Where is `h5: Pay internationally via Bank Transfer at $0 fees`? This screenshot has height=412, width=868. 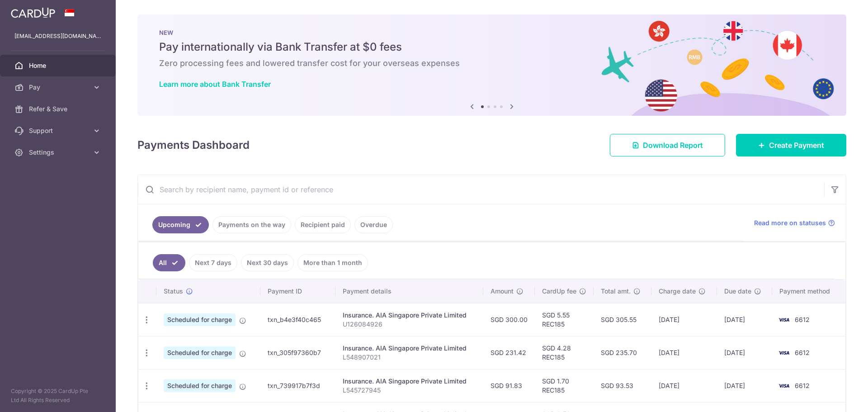 h5: Pay internationally via Bank Transfer at $0 fees is located at coordinates (492, 47).